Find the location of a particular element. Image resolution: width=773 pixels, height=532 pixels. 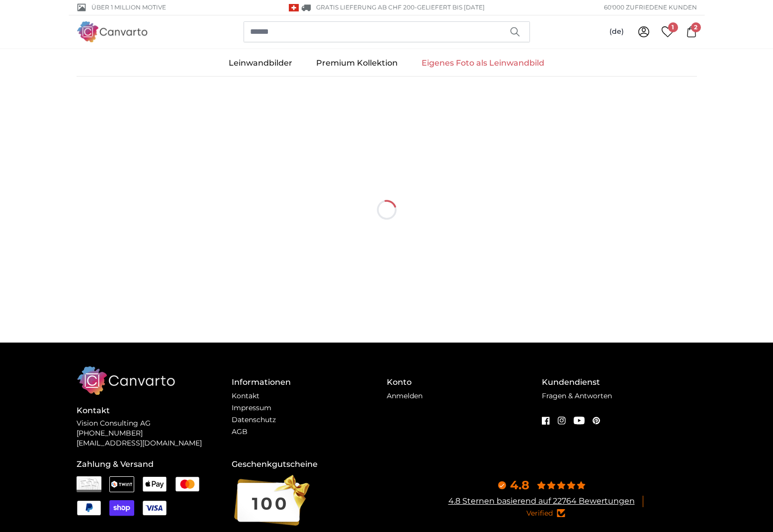

h4: Zahlung & Versand is located at coordinates (154, 464).